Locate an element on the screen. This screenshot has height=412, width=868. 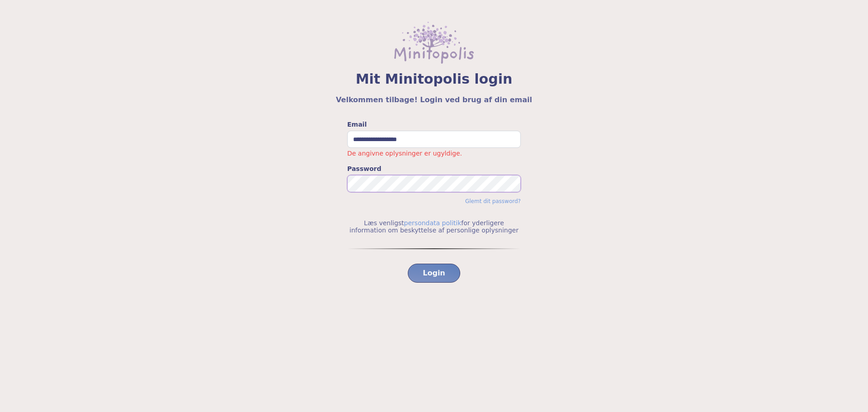
p: Læs venligst for yderligere information om beskyttelse af personlige oplysninger is located at coordinates (434, 226).